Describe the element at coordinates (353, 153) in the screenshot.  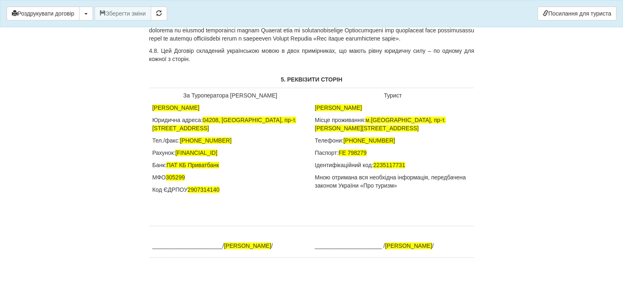
I see `span: FE 798279` at that location.